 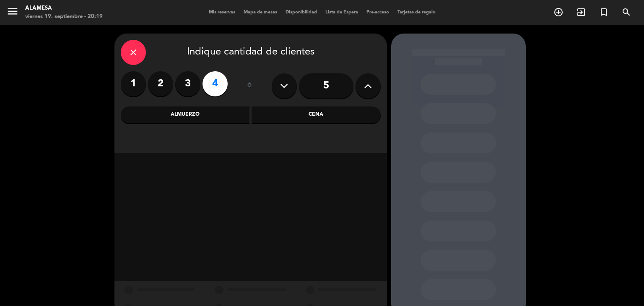 I want to click on div: Almuerzo, so click(x=185, y=115).